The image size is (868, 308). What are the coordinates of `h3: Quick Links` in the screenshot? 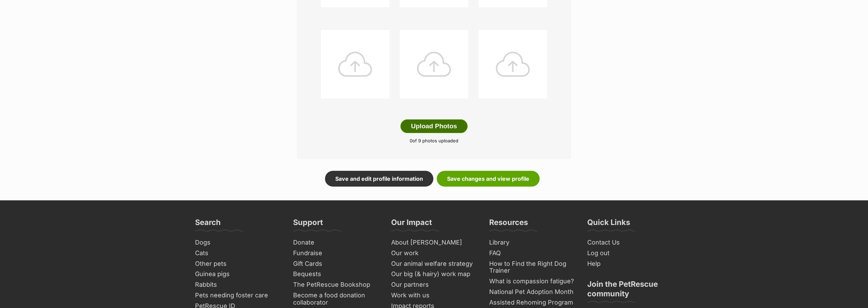 It's located at (609, 224).